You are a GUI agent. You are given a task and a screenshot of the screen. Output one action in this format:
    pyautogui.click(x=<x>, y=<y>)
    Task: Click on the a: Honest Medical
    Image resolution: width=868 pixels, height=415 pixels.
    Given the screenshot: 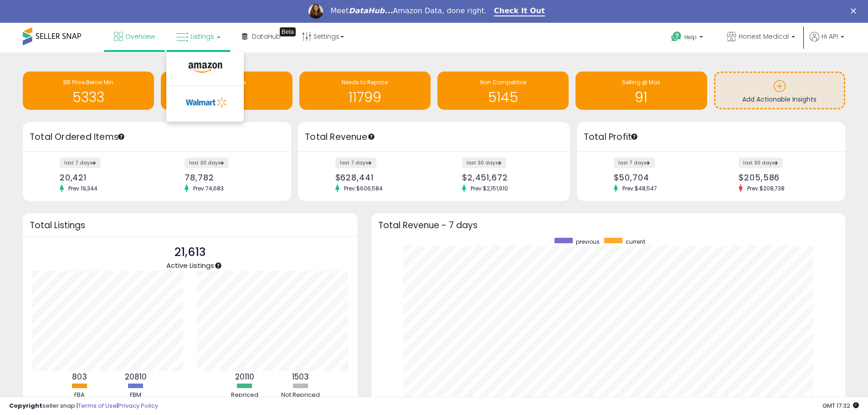 What is the action you would take?
    pyautogui.click(x=761, y=38)
    